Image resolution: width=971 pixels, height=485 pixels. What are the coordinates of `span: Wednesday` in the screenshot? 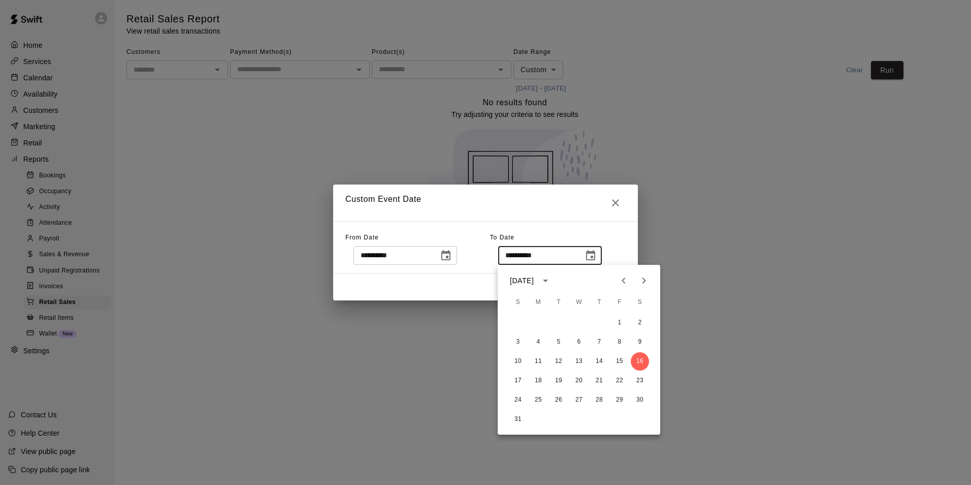 It's located at (579, 302).